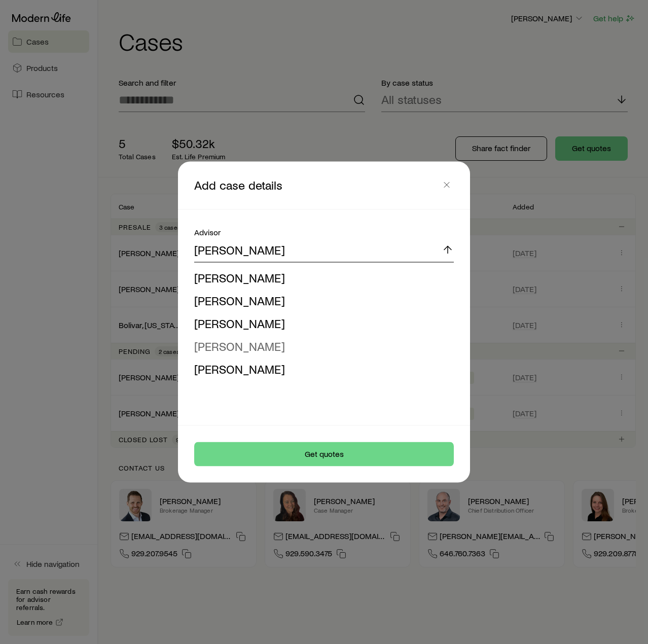 Image resolution: width=648 pixels, height=644 pixels. What do you see at coordinates (324, 232) in the screenshot?
I see `div: Advisor` at bounding box center [324, 232].